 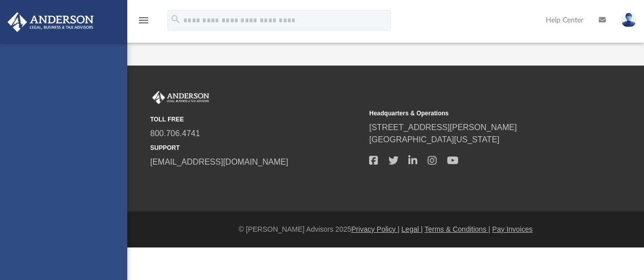 What do you see at coordinates (629, 20) in the screenshot?
I see `img: User Pic` at bounding box center [629, 20].